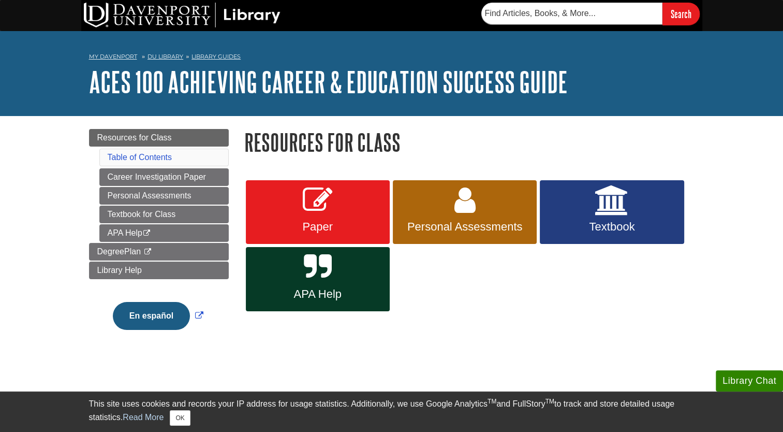 The height and width of the screenshot is (432, 783). Describe the element at coordinates (113, 56) in the screenshot. I see `a: My Davenport` at that location.